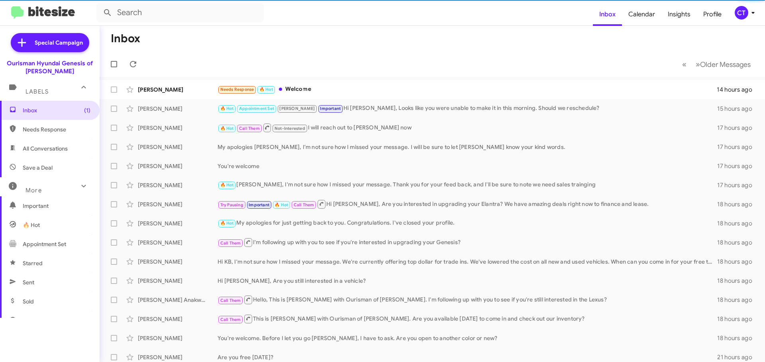 The width and height of the screenshot is (765, 362). I want to click on button: Previous, so click(684, 64).